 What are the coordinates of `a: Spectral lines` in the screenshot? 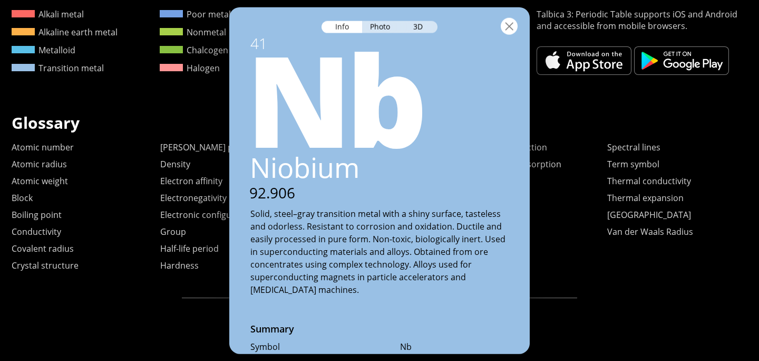 It's located at (634, 147).